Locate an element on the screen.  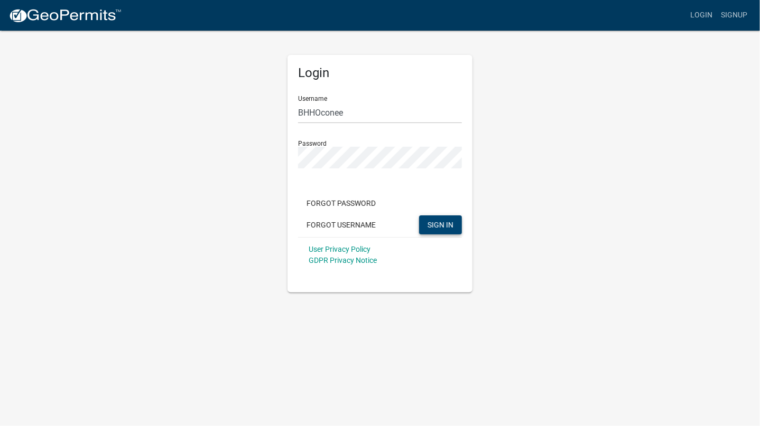
button: SIGN IN is located at coordinates (440, 225).